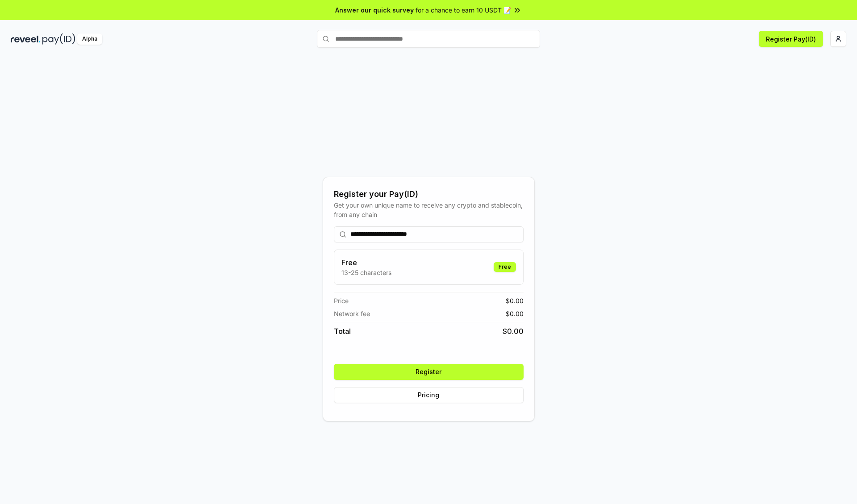  What do you see at coordinates (428, 371) in the screenshot?
I see `button: Register` at bounding box center [428, 371].